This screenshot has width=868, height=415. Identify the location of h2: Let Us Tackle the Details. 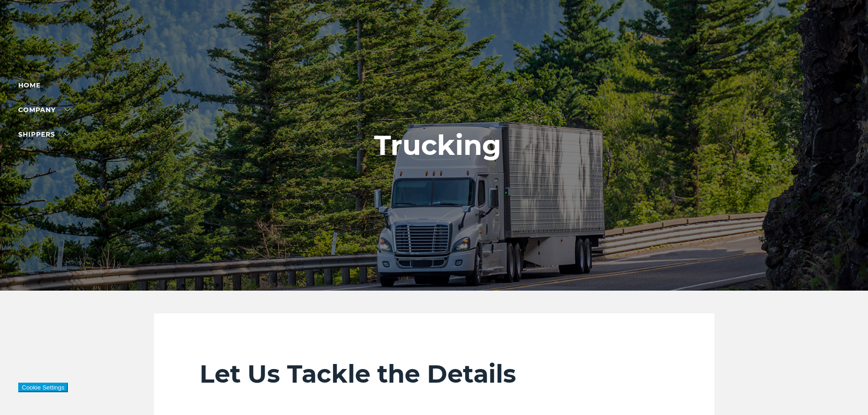
(434, 375).